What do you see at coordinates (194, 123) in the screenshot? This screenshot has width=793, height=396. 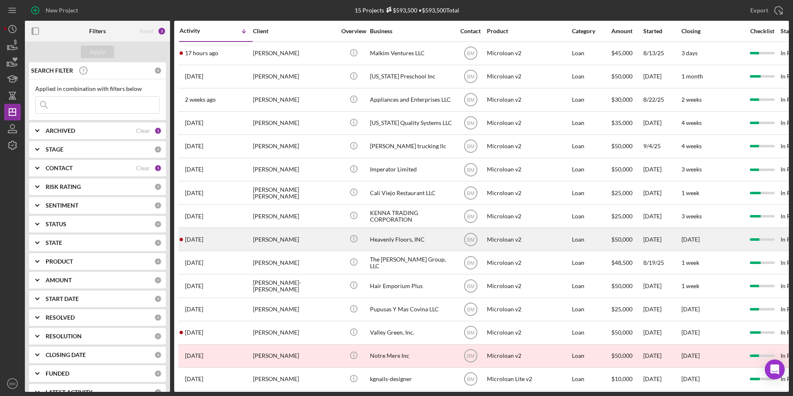 I see `time: 2025-09-07 01:28` at bounding box center [194, 123].